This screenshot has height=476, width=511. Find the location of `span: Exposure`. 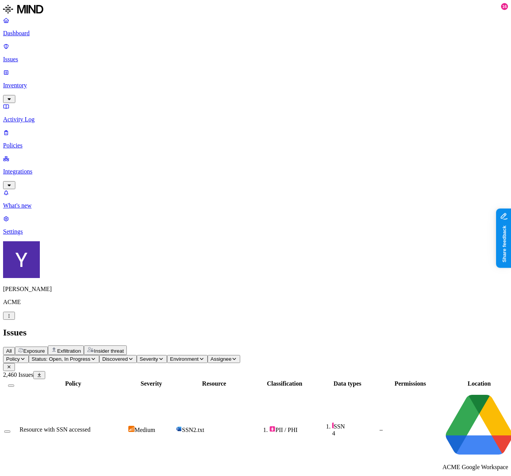

span: Exposure is located at coordinates (34, 351).